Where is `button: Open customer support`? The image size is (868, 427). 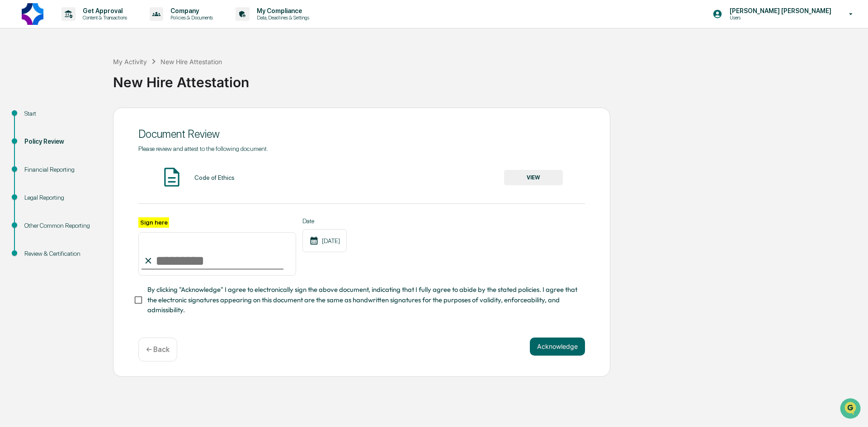 button: Open customer support is located at coordinates (11, 11).